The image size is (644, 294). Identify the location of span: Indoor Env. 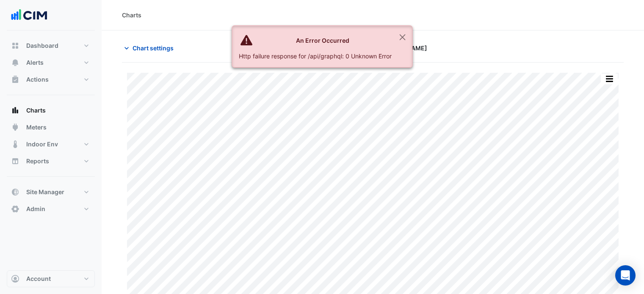
(42, 144).